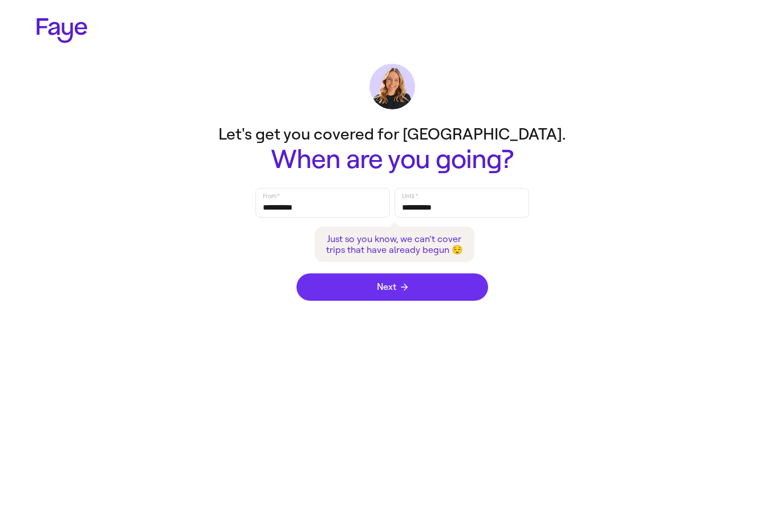 The height and width of the screenshot is (532, 784). I want to click on span: Next, so click(392, 287).